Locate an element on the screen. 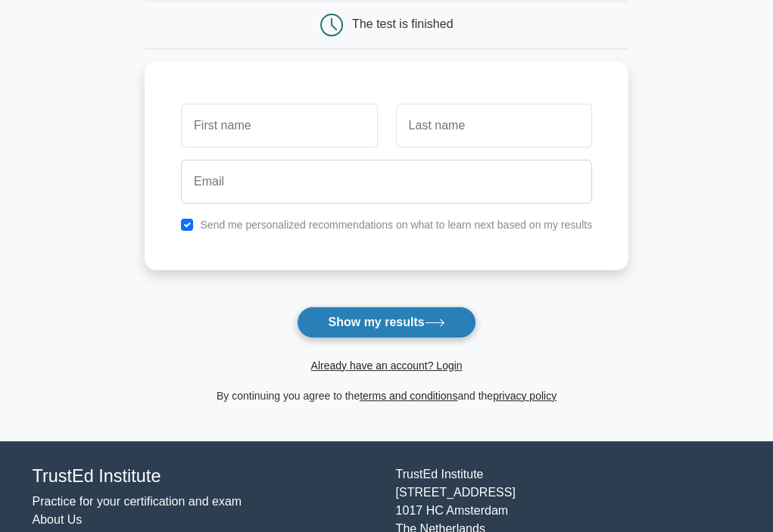 This screenshot has height=532, width=773. a: Already have an account? Login is located at coordinates (386, 366).